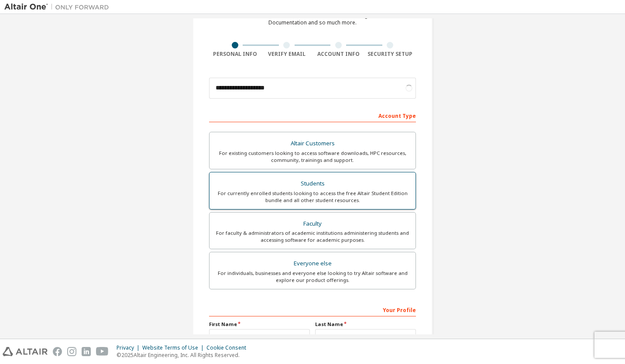 This screenshot has height=364, width=625. I want to click on div: Faculty, so click(312, 224).